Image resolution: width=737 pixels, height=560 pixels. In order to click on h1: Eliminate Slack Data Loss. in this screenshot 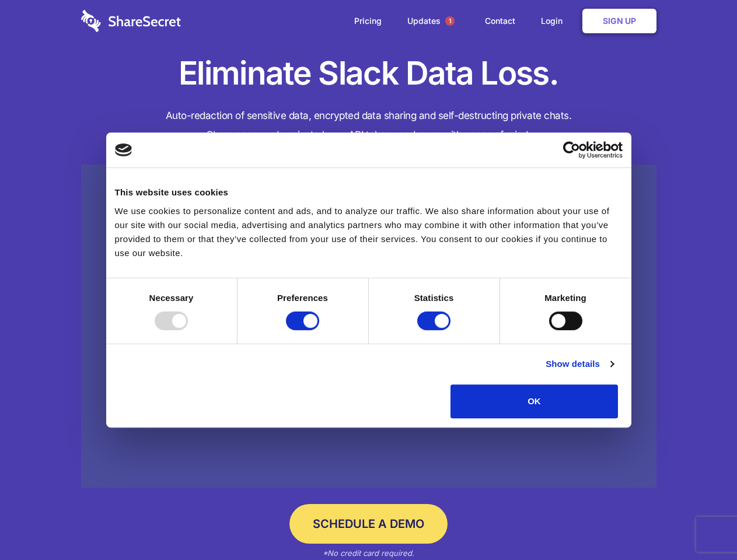, I will do `click(369, 73)`.